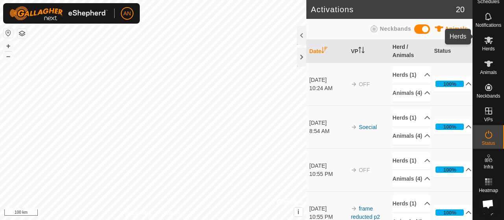 The height and width of the screenshot is (220, 504). Describe the element at coordinates (488, 207) in the screenshot. I see `a: Help` at that location.